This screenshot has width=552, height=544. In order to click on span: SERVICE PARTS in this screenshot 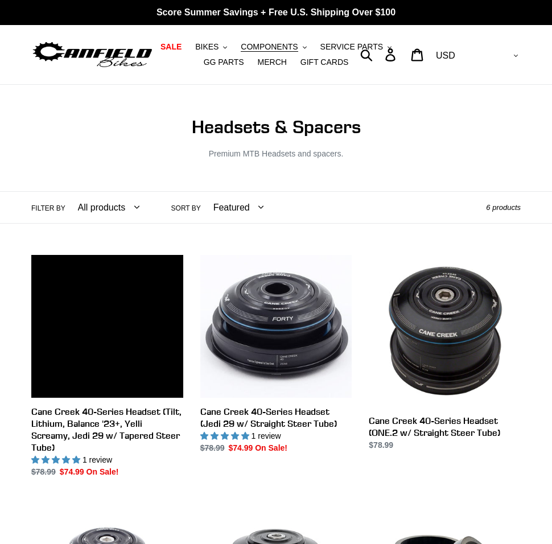, I will do `click(352, 47)`.